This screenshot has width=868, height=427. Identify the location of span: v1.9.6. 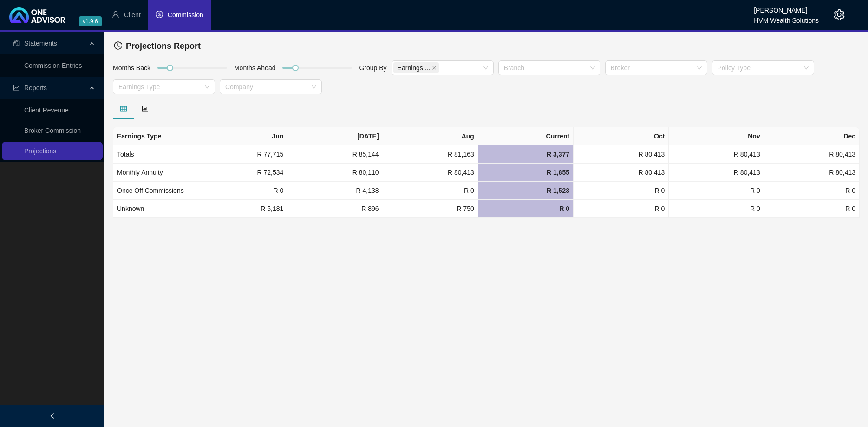
(90, 21).